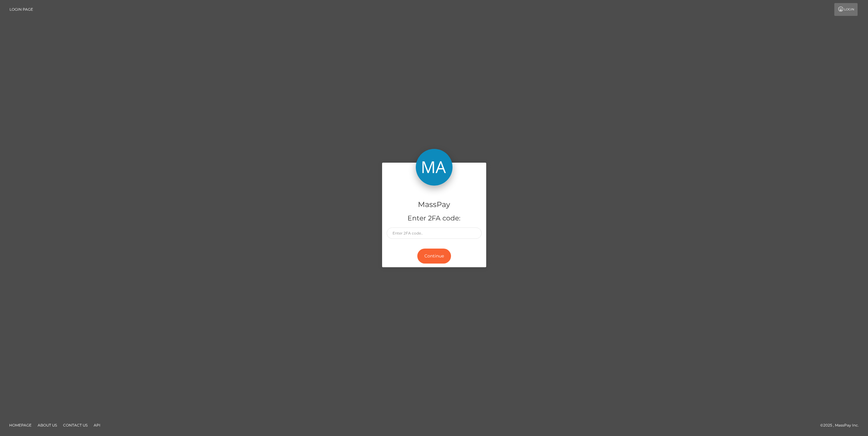  Describe the element at coordinates (434, 256) in the screenshot. I see `button: Continue` at that location.